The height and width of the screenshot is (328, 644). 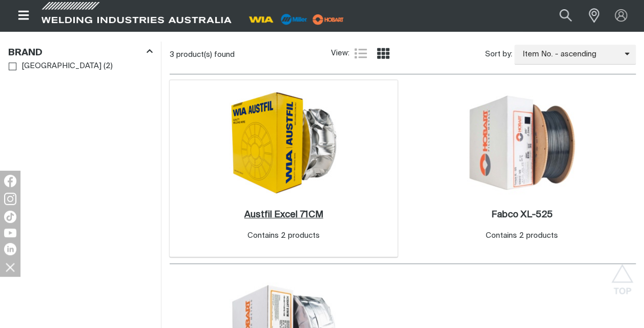 I want to click on h3: Brand, so click(x=25, y=53).